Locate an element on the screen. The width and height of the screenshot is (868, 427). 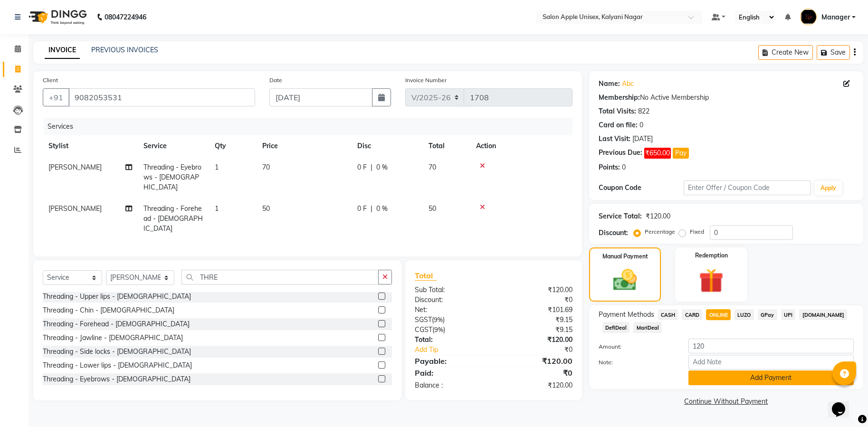
div: 822 is located at coordinates (644, 111).